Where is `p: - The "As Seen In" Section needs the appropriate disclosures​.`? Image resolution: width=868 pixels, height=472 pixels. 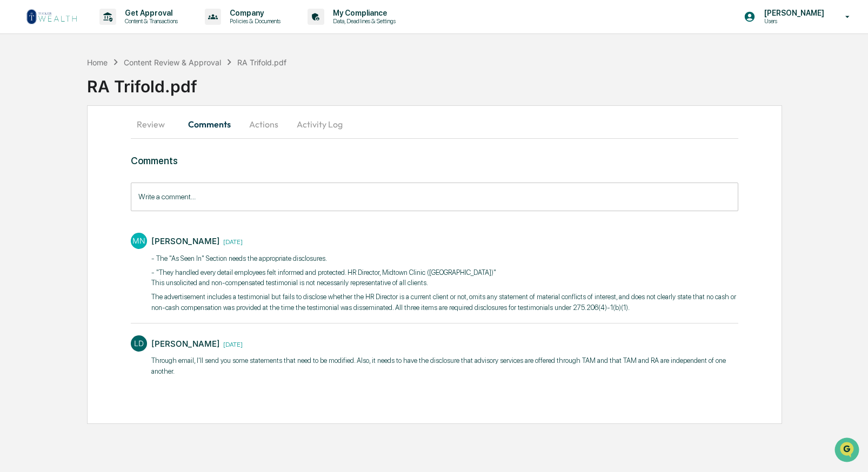
p: - The "As Seen In" Section needs the appropriate disclosures​. is located at coordinates (445, 259).